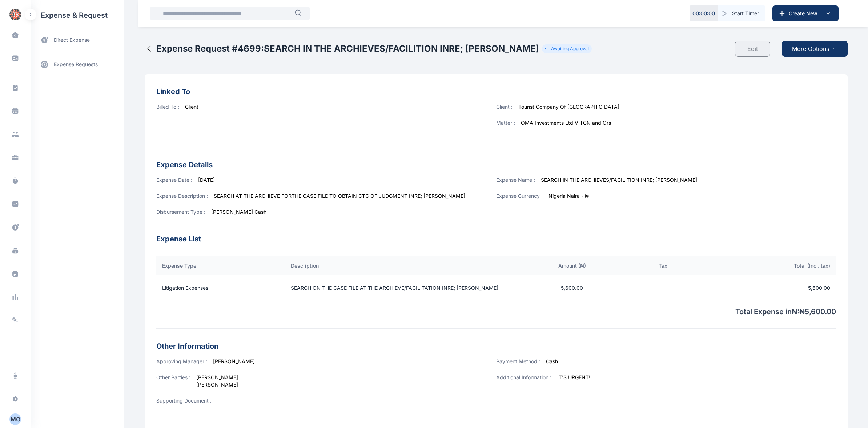  Describe the element at coordinates (168, 107) in the screenshot. I see `span: Billed To :` at that location.